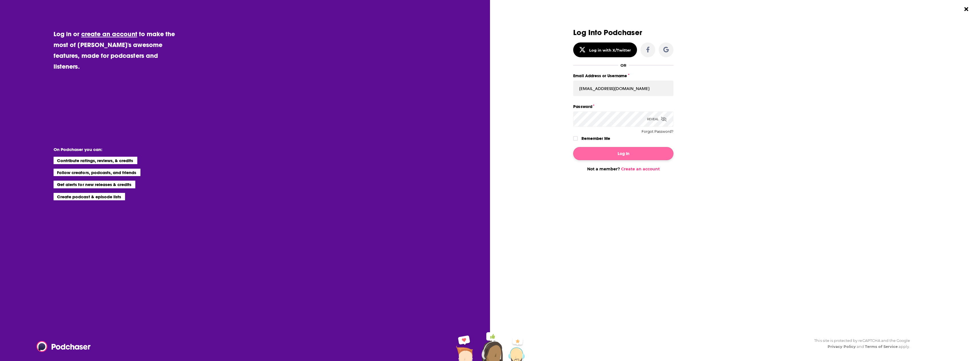 This screenshot has width=980, height=361. I want to click on input: Email Address or Username, so click(623, 88).